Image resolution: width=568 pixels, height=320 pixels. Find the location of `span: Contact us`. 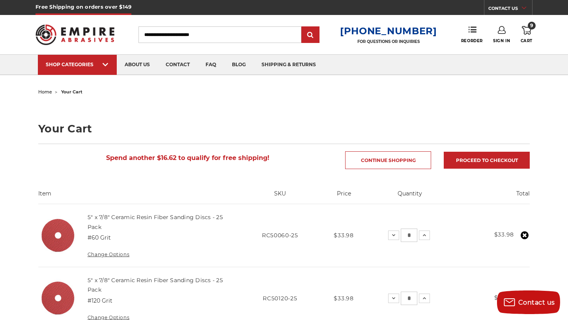

span: Contact us is located at coordinates (536, 302).